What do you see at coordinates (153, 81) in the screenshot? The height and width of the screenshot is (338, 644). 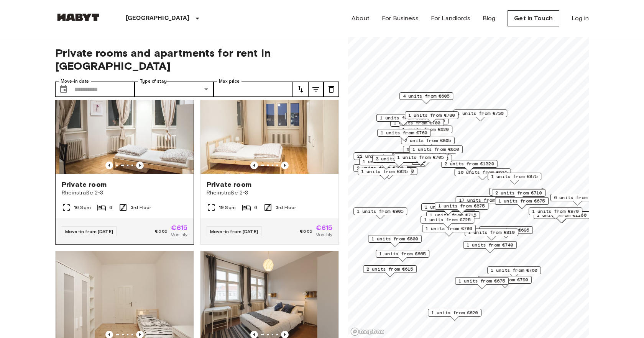 I see `label: Type of stay` at bounding box center [153, 81].